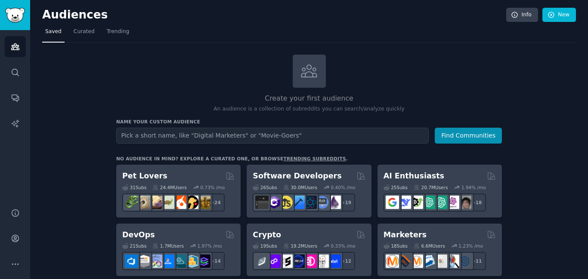 The height and width of the screenshot is (279, 588). What do you see at coordinates (522, 15) in the screenshot?
I see `a: Info` at bounding box center [522, 15].